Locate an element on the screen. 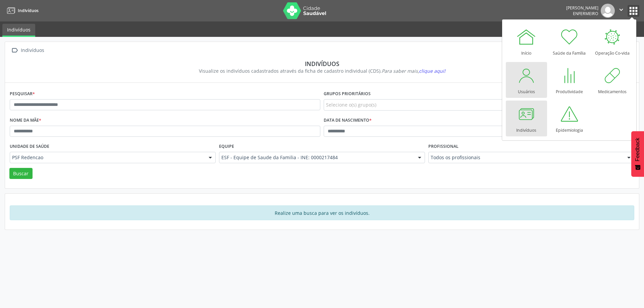 Image resolution: width=644 pixels, height=308 pixels. span: clique aqui! is located at coordinates (432, 70).